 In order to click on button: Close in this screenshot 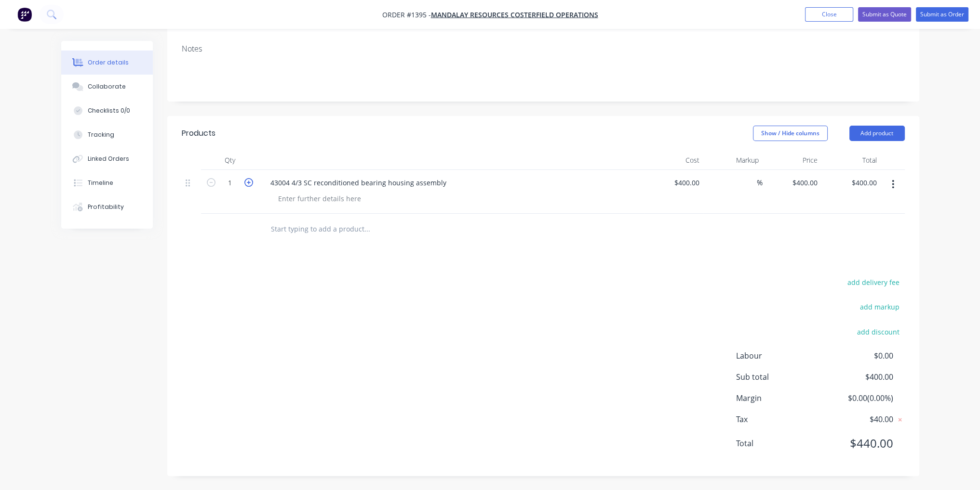, I will do `click(829, 14)`.